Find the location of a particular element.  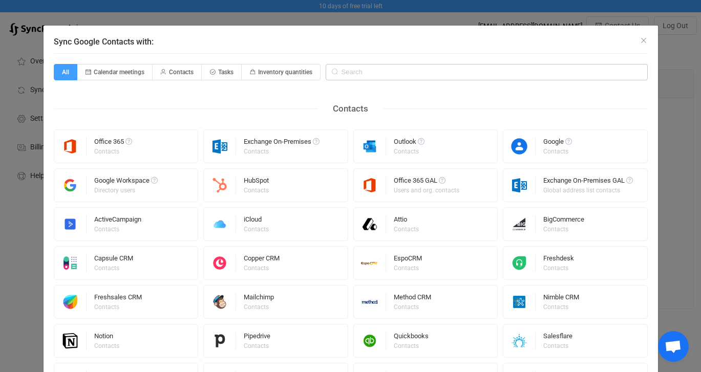

img: attio.png is located at coordinates (370, 224).